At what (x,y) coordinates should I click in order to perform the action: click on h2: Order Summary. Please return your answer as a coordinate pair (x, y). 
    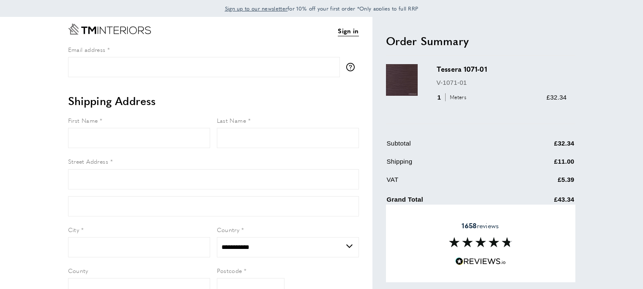
    Looking at the image, I should click on (480, 41).